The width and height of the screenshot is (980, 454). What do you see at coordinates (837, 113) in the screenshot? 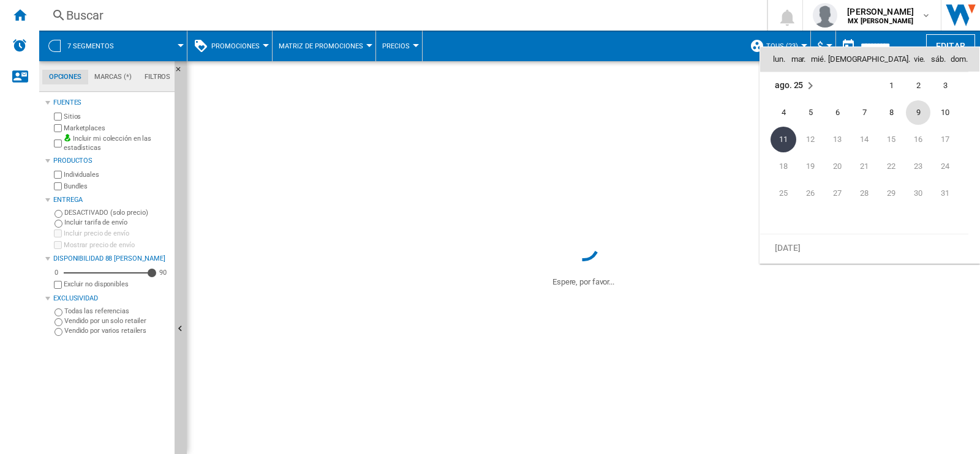
I see `span: 6` at bounding box center [837, 113].